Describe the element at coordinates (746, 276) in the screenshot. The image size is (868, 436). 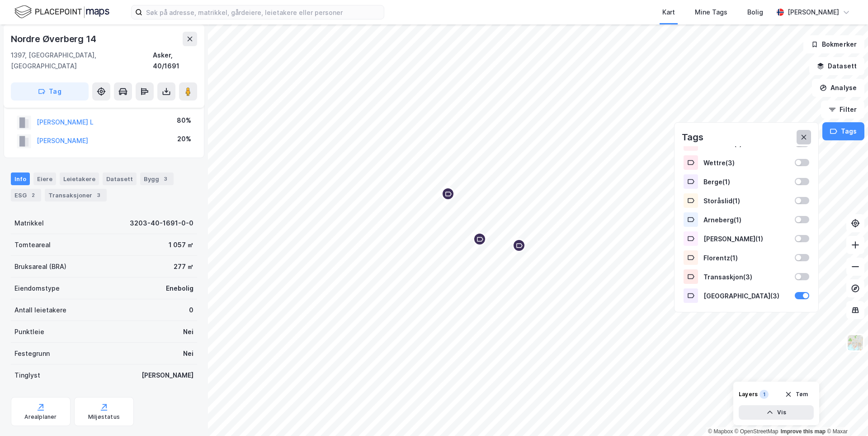
I see `div: Transaskjon ( 3 )` at that location.